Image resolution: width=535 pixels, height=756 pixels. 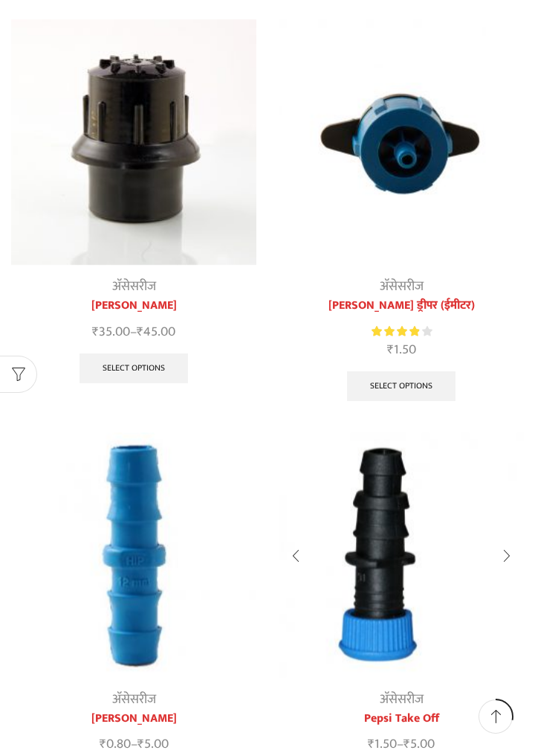 I want to click on div: Rated 4.00 out of 5, so click(x=402, y=331).